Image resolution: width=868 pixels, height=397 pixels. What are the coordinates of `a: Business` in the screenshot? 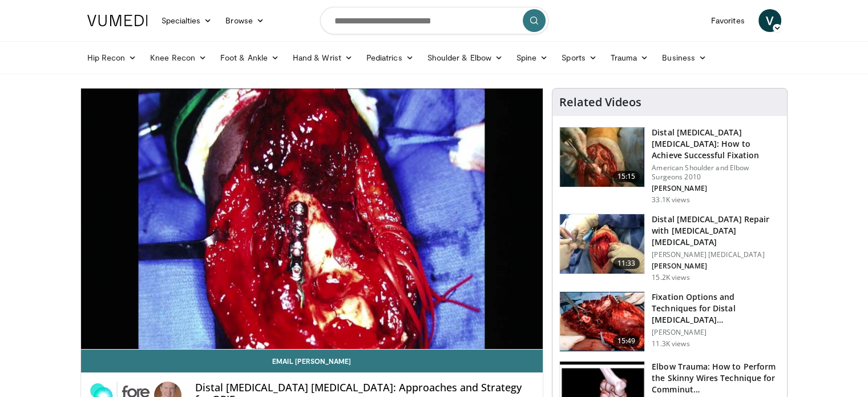 It's located at (684, 58).